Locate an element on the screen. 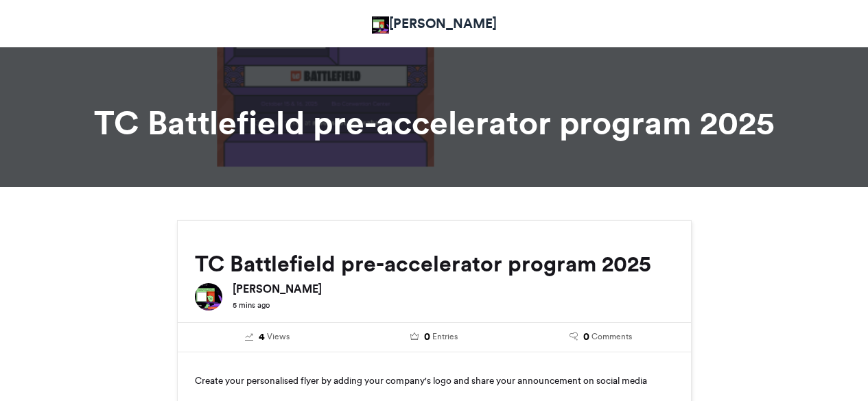 The width and height of the screenshot is (868, 401). span: 4 is located at coordinates (261, 338).